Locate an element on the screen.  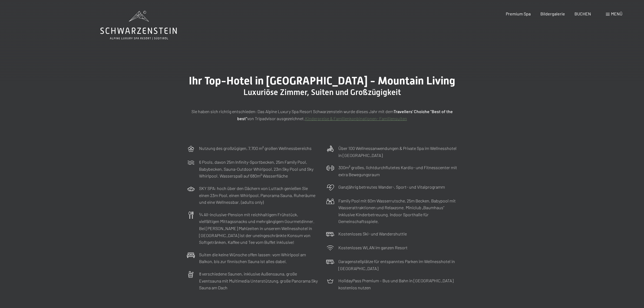
span: BUCHEN is located at coordinates (583, 13).